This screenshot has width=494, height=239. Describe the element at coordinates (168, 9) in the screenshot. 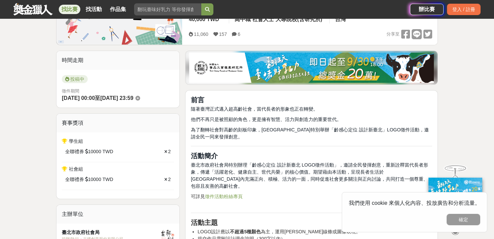

I see `input: 翻玩臺味好乳力 等你發揮創意！` at that location.